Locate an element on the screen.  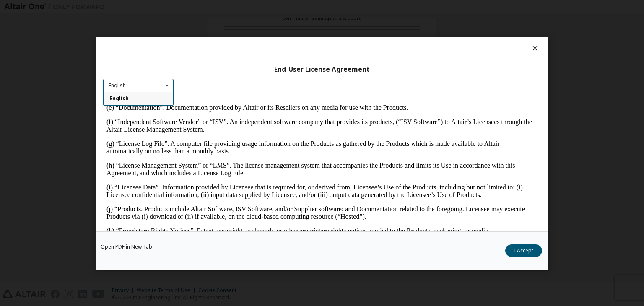
p: (f) “Independent Software Vendor” or “ISV”. An independent software company that provides its pro... is located at coordinates (219, 29).